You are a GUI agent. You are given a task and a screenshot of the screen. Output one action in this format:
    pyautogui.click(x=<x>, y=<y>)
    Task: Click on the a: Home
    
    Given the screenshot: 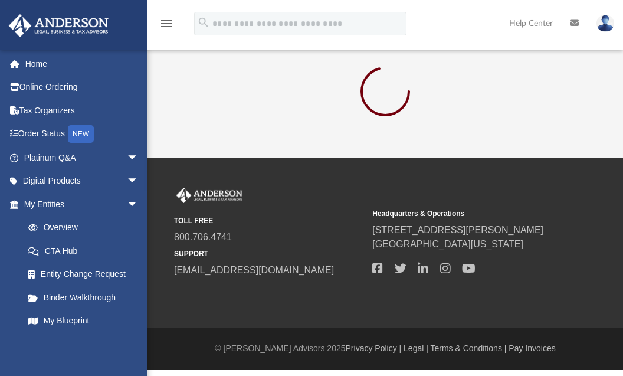 What is the action you would take?
    pyautogui.click(x=82, y=64)
    